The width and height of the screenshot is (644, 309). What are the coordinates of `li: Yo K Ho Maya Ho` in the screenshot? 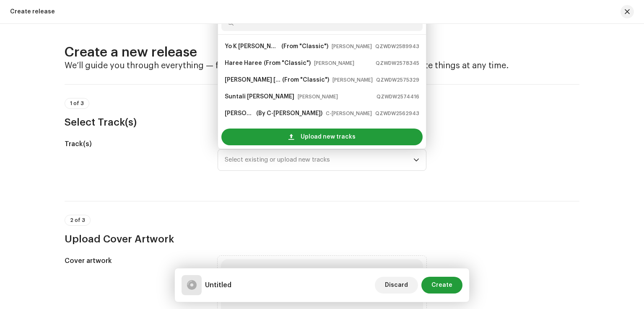 It's located at (322, 47).